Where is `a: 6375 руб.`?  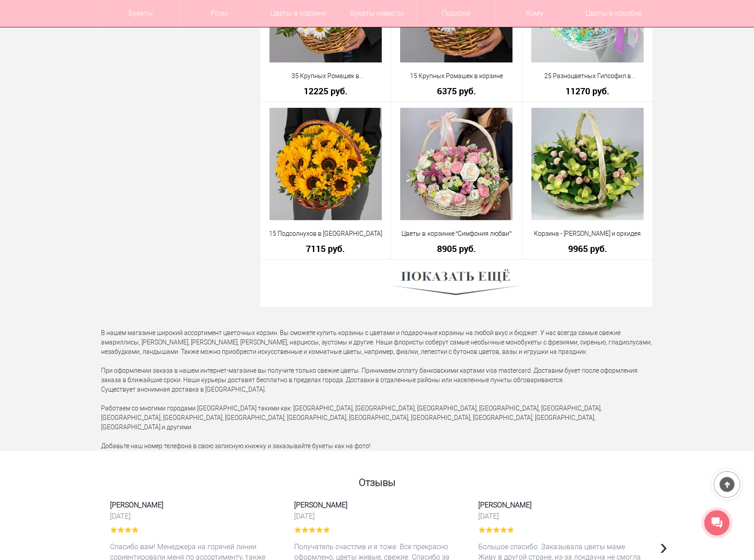
a: 6375 руб. is located at coordinates (457, 91).